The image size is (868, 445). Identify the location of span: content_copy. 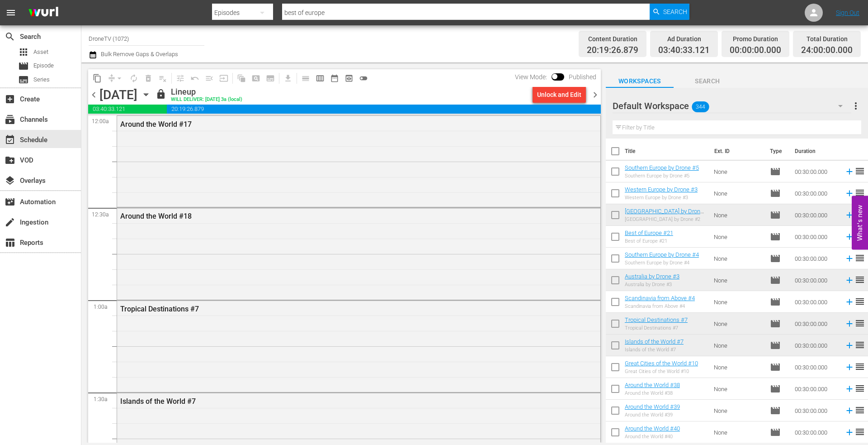
(97, 78).